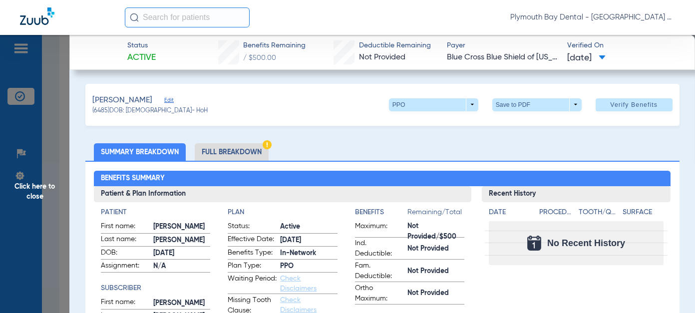 Image resolution: width=695 pixels, height=313 pixels. What do you see at coordinates (125, 253) in the screenshot?
I see `span: DOB:` at bounding box center [125, 253].